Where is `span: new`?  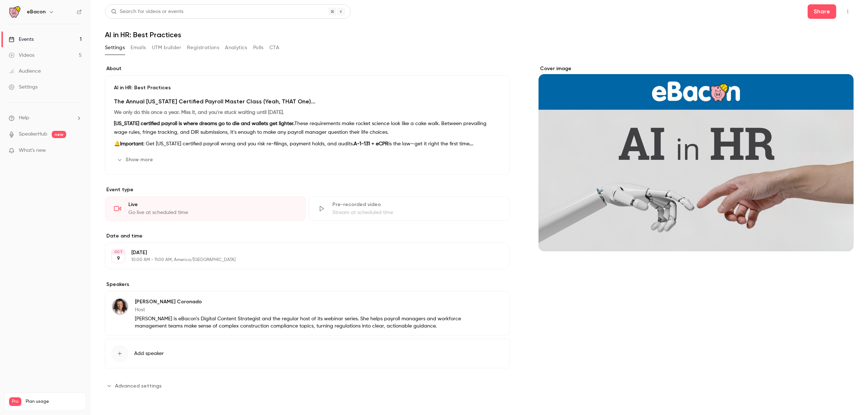
span: new is located at coordinates (59, 135).